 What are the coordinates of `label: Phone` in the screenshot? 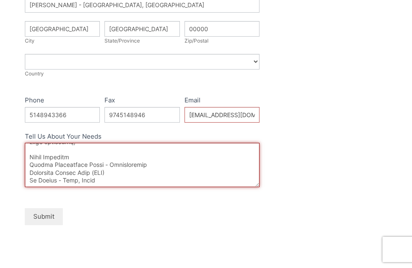 It's located at (62, 101).